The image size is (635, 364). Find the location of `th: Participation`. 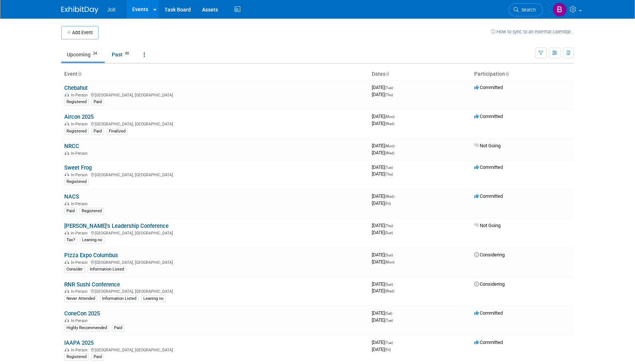

th: Participation is located at coordinates (523, 74).